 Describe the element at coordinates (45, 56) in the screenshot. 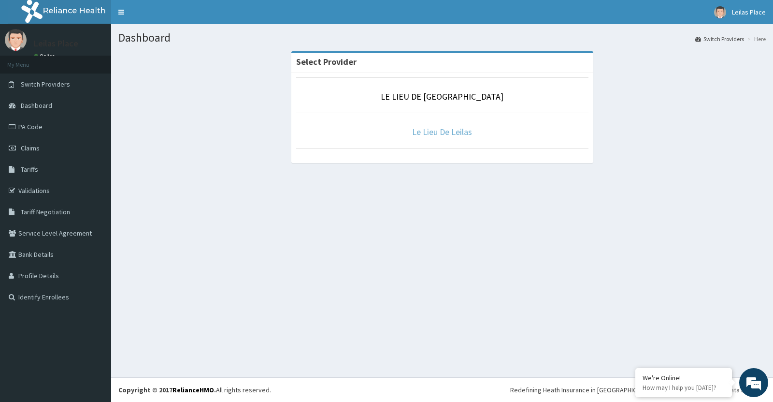

I see `a: Online` at that location.